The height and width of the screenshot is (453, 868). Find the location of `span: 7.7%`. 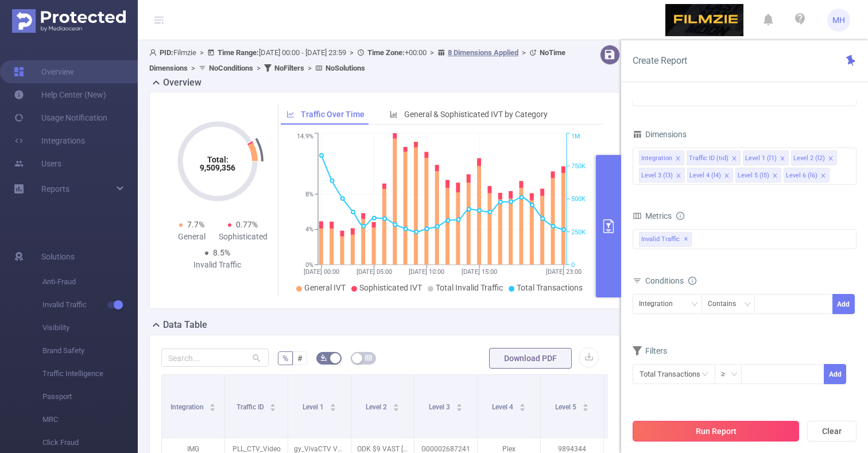

span: 7.7% is located at coordinates (195, 225).